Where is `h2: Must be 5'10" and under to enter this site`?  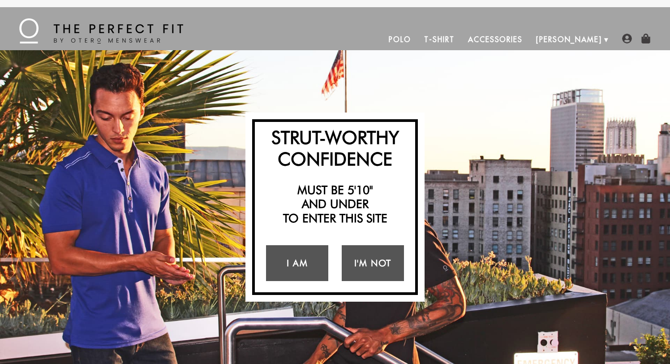 h2: Must be 5'10" and under to enter this site is located at coordinates (335, 204).